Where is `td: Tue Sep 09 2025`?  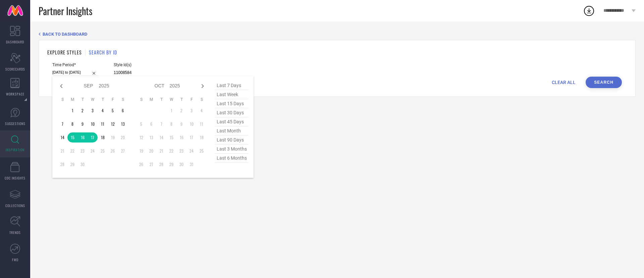 td: Tue Sep 09 2025 is located at coordinates (83, 124).